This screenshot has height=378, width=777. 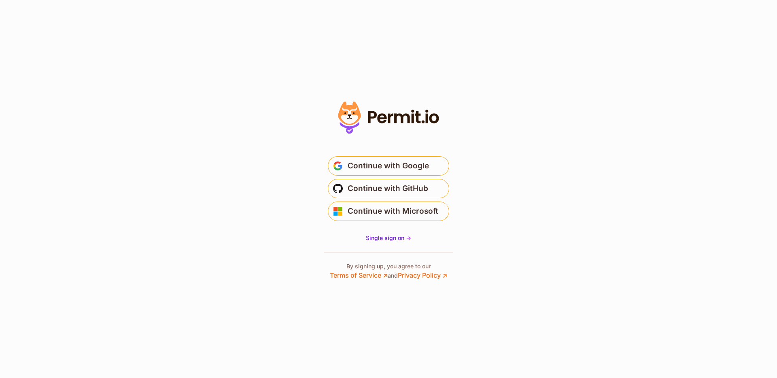 What do you see at coordinates (389, 271) in the screenshot?
I see `p: By signing up, you agree to our and` at bounding box center [389, 271].